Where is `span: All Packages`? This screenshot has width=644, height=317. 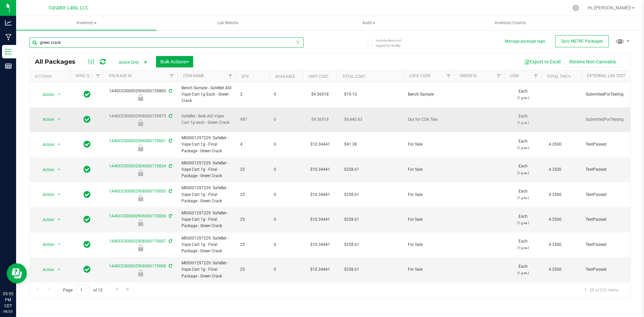
span: All Packages is located at coordinates (59, 62).